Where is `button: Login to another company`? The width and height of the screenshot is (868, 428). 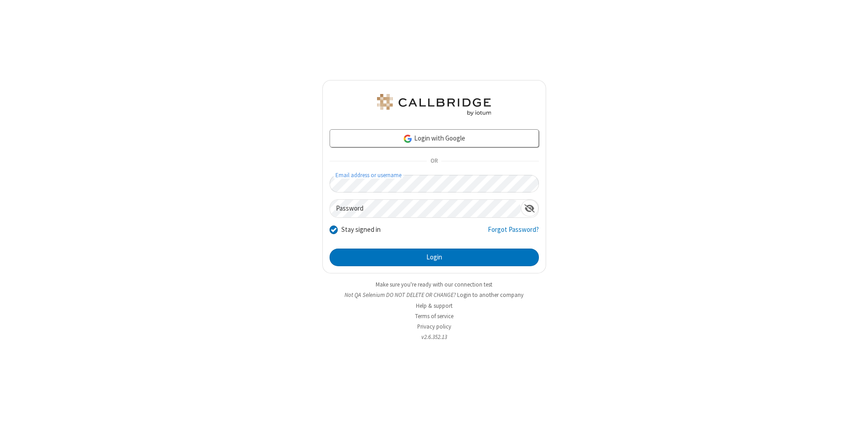 button: Login to another company is located at coordinates (490, 295).